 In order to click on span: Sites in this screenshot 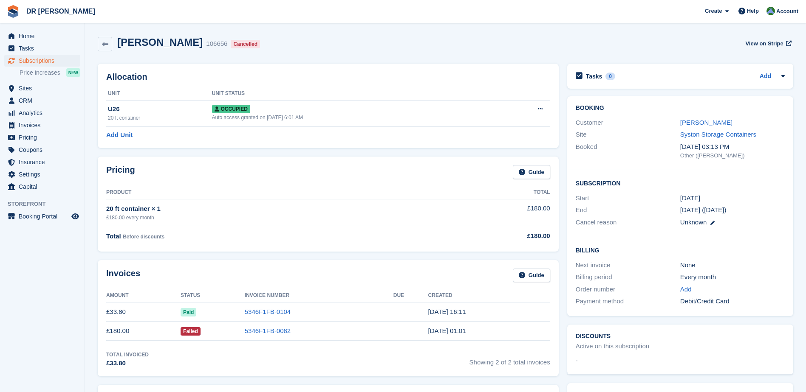, I will do `click(44, 88)`.